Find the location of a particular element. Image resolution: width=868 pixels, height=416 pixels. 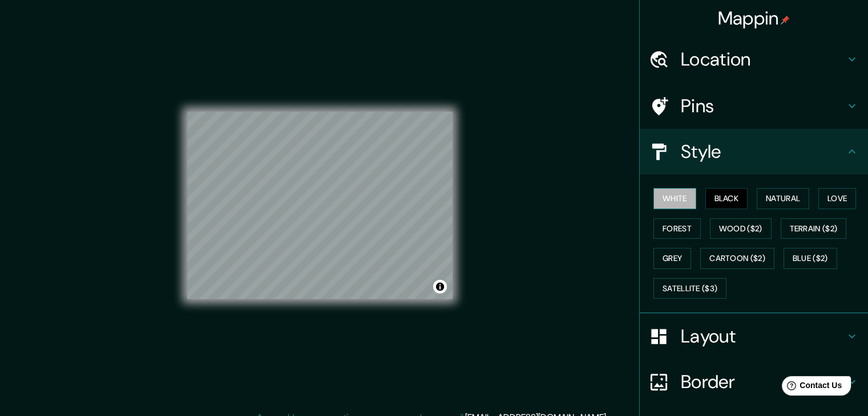

button: Forest is located at coordinates (677, 229).